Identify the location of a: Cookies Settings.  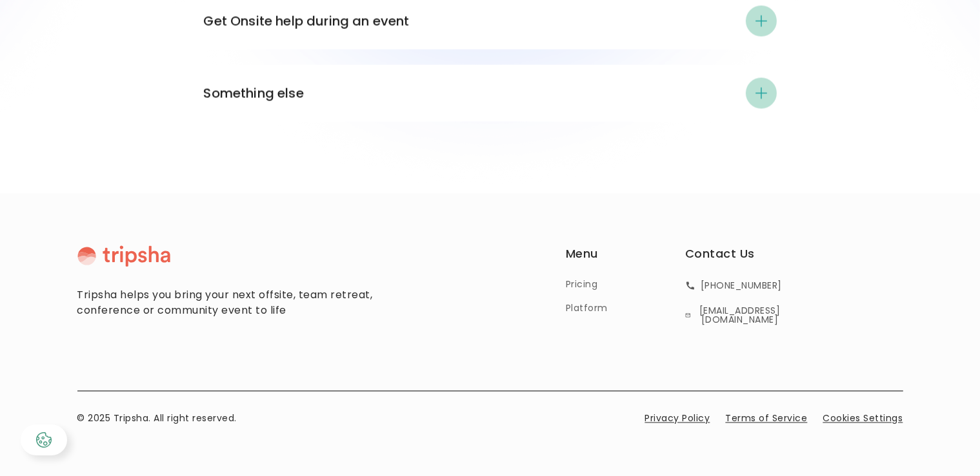
(863, 419).